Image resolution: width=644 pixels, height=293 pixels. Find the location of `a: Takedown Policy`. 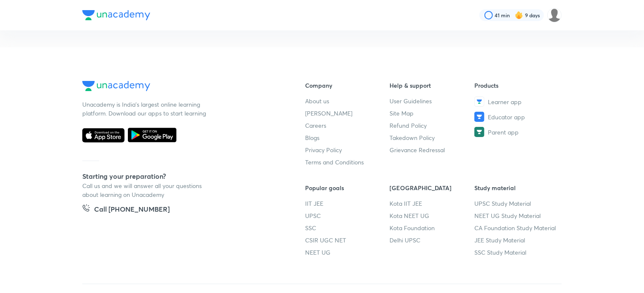

a: Takedown Policy is located at coordinates (432, 137).